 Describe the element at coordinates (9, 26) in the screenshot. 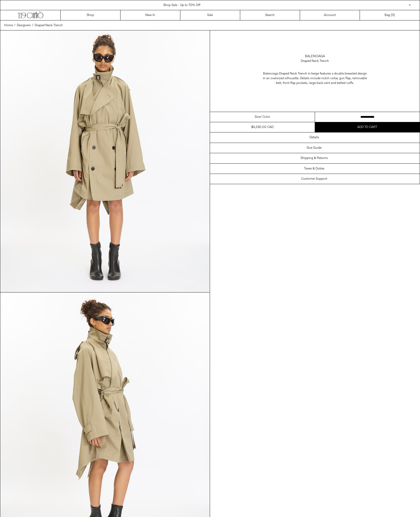

I see `a: Home` at that location.